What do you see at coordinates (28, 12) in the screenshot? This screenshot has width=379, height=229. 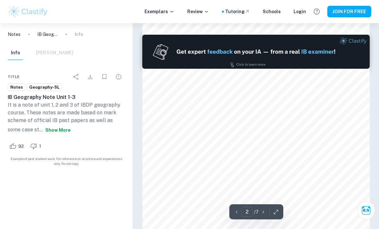 I see `img: Clastify logo` at bounding box center [28, 12].